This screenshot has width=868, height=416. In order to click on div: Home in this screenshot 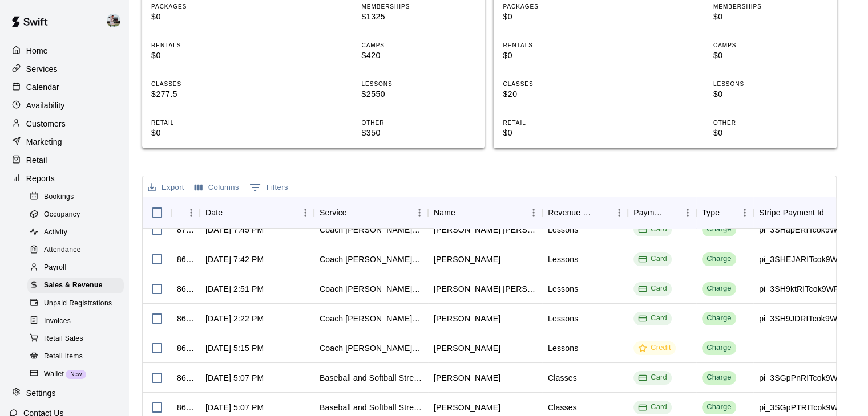, I will do `click(64, 51)`.